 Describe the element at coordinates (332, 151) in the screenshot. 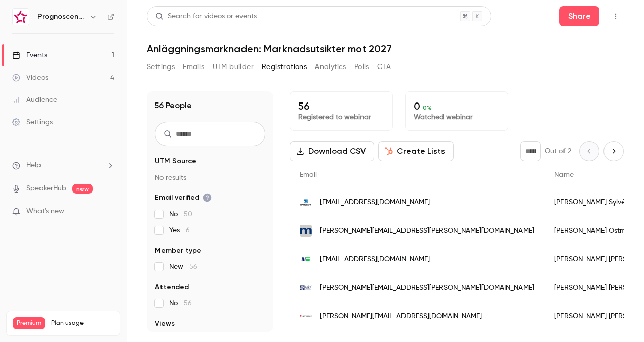

I see `button: Download CSV` at that location.